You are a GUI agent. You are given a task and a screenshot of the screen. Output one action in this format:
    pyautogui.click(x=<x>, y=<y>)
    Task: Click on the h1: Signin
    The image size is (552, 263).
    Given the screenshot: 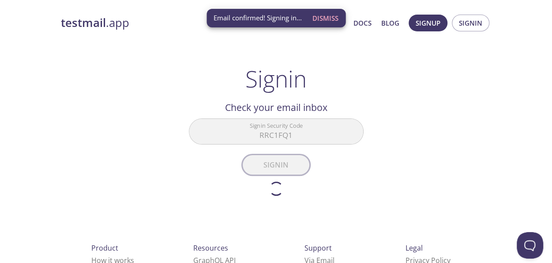 What is the action you would take?
    pyautogui.click(x=276, y=79)
    